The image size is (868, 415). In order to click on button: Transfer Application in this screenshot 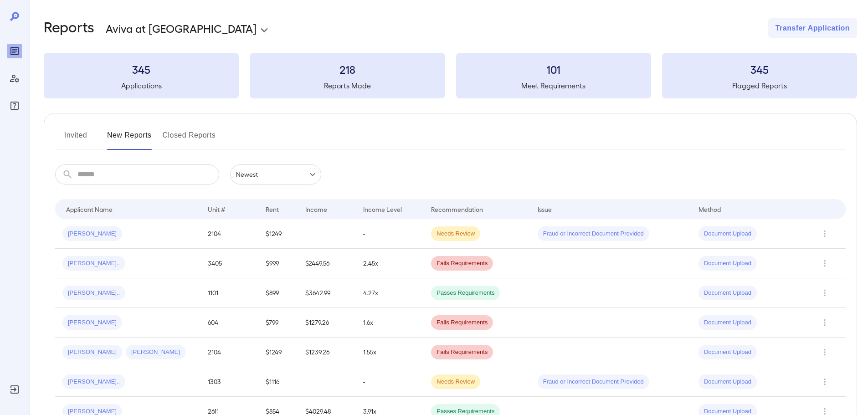, I will do `click(813, 28)`.